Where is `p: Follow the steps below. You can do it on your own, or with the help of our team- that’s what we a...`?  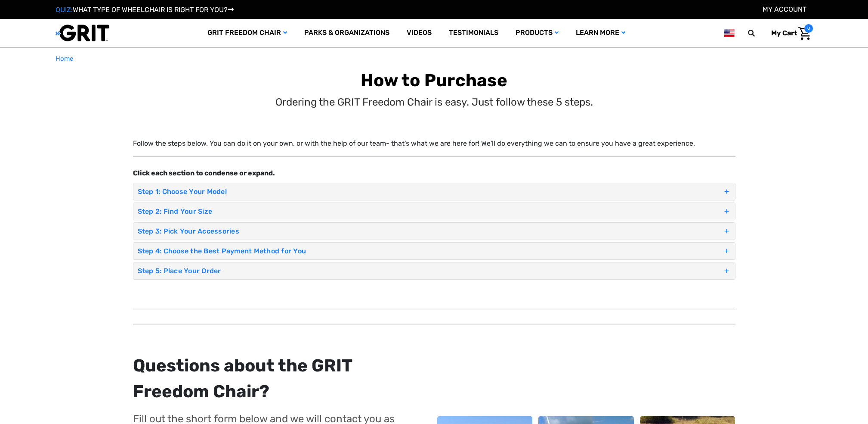
p: Follow the steps below. You can do it on your own, or with the help of our team- that’s what we a... is located at coordinates (434, 144).